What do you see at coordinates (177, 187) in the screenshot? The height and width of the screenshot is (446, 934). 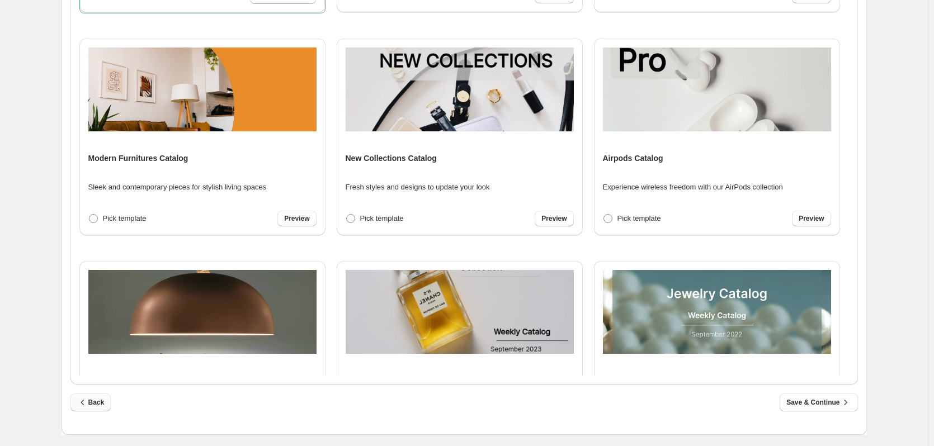 I see `p: Sleek and contemporary pieces for stylish living spaces` at bounding box center [177, 187].